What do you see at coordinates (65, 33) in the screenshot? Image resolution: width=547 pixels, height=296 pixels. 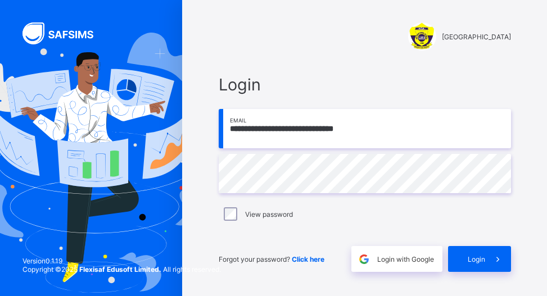 I see `img: SAFSIMS Logo` at bounding box center [65, 33].